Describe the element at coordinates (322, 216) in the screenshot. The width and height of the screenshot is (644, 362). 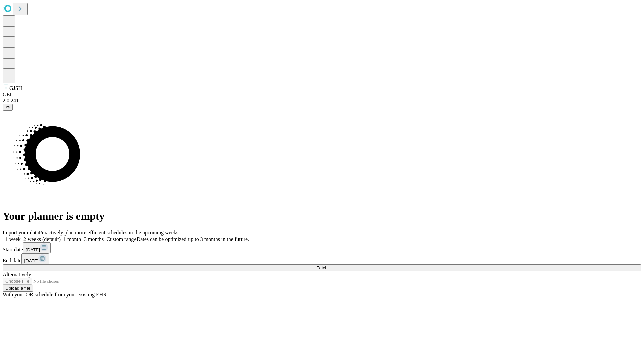
I see `h1: Your planner is empty` at that location.